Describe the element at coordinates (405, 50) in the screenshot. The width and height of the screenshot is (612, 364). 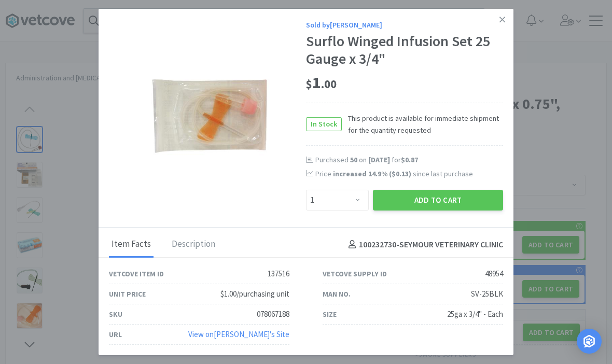
I see `div: Surflo Winged Infusion Set 25 Gauge x 3/4"` at that location.